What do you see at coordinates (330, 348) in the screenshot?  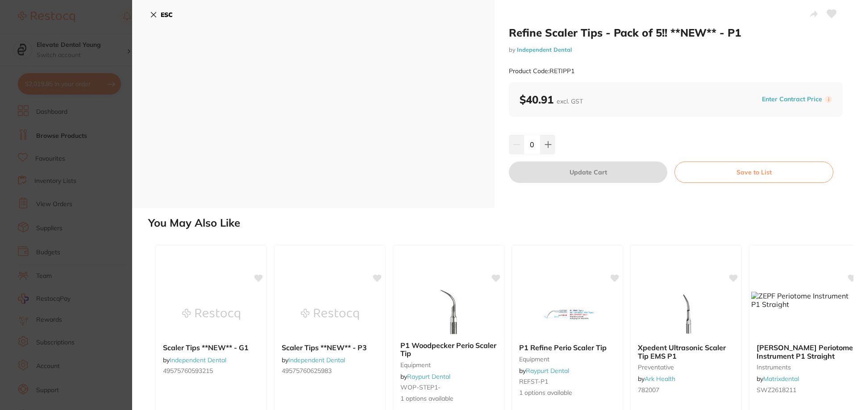 I see `b: Scaler Tips **NEW** - P3` at bounding box center [330, 348].